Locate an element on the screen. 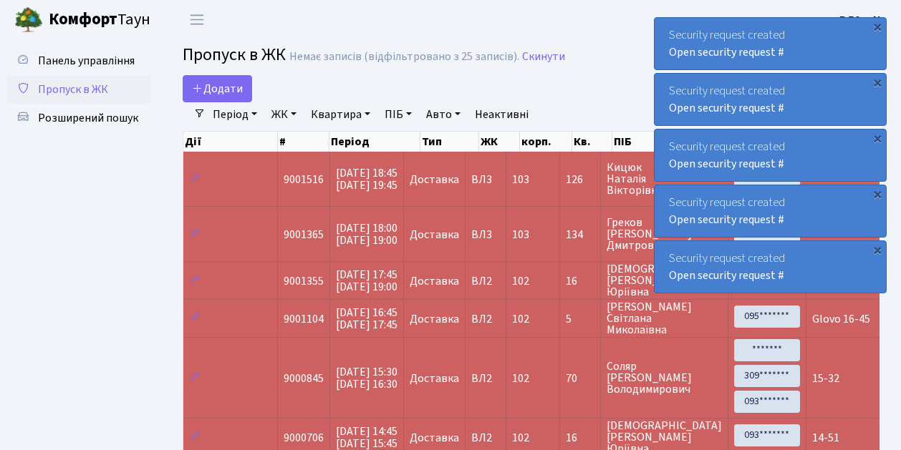  span: Панель управління is located at coordinates (86, 61).